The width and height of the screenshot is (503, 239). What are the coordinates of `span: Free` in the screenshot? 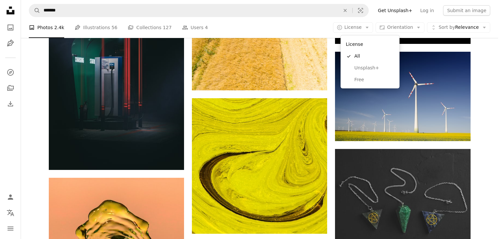 It's located at (374, 80).